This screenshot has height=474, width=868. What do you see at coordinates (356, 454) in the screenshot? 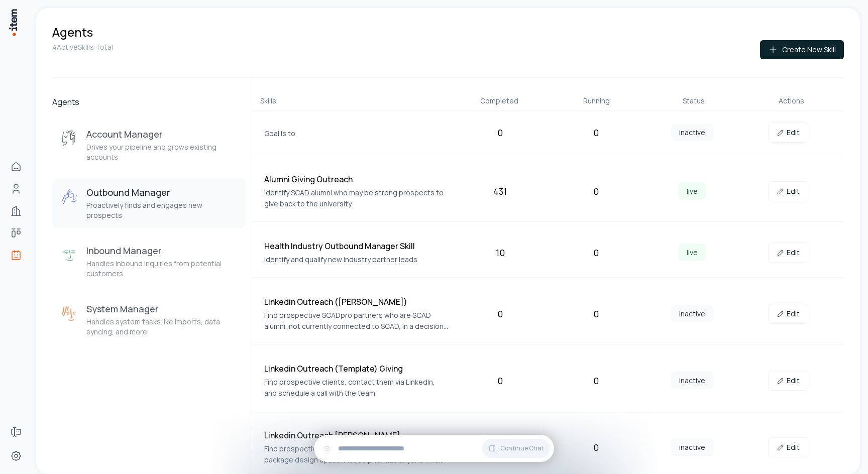
I see `p: Find prospective SCADpro brand partners in the package design space. Please prioritize anyone who...` at bounding box center [356, 454].